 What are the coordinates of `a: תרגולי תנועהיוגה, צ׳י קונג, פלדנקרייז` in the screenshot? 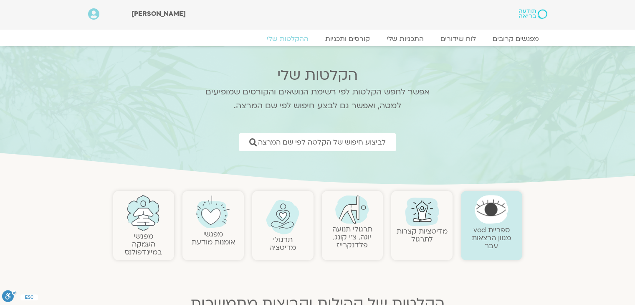 It's located at (353, 237).